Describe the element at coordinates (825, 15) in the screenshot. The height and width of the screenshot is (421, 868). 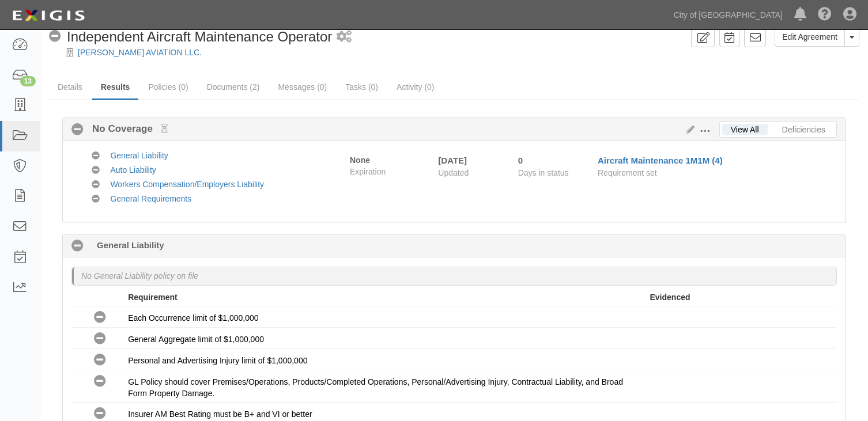
I see `i: Help Center - Complianz` at that location.